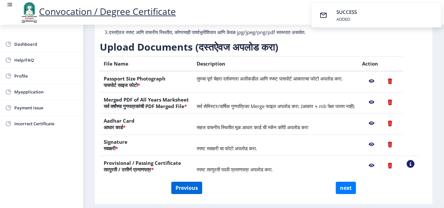  Describe the element at coordinates (252, 127) in the screenshot. I see `span: सहज वाचनीय स्थितीत मूळ आधार कार्ड ची स्कॅन कॉपी अपलोड करा` at that location.